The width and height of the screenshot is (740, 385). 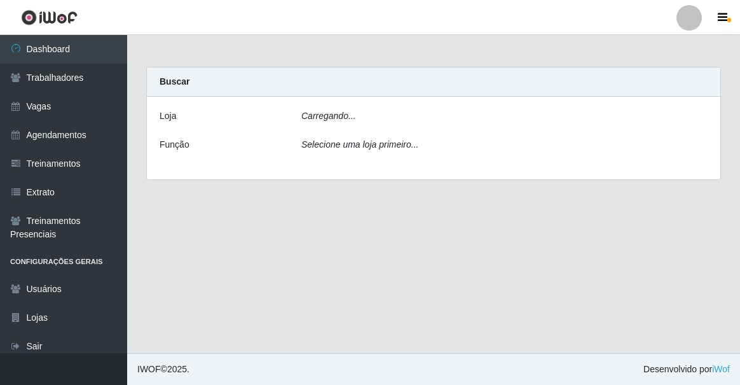 What do you see at coordinates (49, 17) in the screenshot?
I see `img: CoreUI Logo` at bounding box center [49, 17].